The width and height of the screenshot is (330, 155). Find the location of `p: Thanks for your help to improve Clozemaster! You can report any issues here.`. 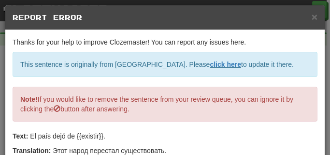

p: Thanks for your help to improve Clozemaster! You can report any issues here. is located at coordinates (165, 42).